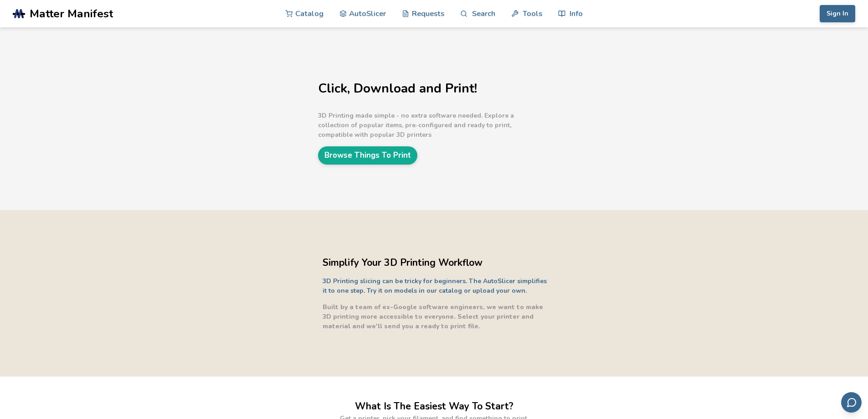  What do you see at coordinates (434, 407) in the screenshot?
I see `h2: What Is The Easiest Way To Start?` at bounding box center [434, 407].